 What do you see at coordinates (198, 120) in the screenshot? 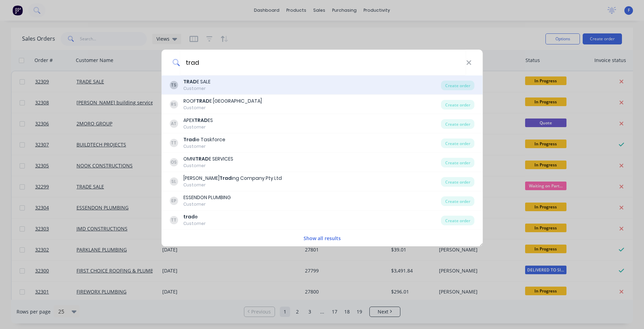
I see `div: APEX ES` at bounding box center [198, 120].